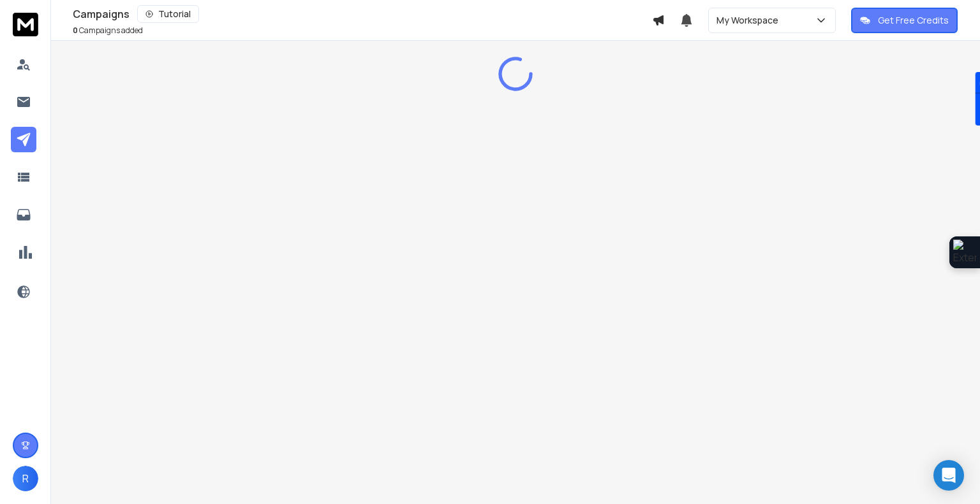 This screenshot has height=504, width=980. Describe the element at coordinates (168, 14) in the screenshot. I see `button: Tutorial` at that location.